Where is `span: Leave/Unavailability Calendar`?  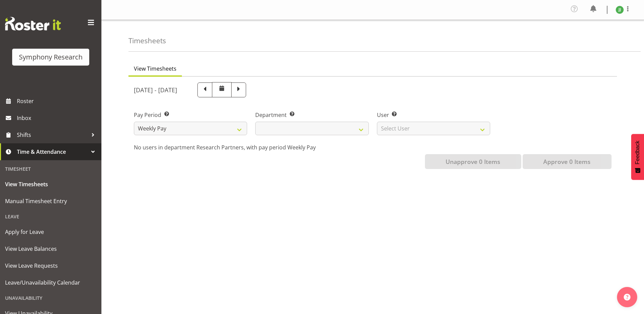
span: Leave/Unavailability Calendar is located at coordinates (51, 282).